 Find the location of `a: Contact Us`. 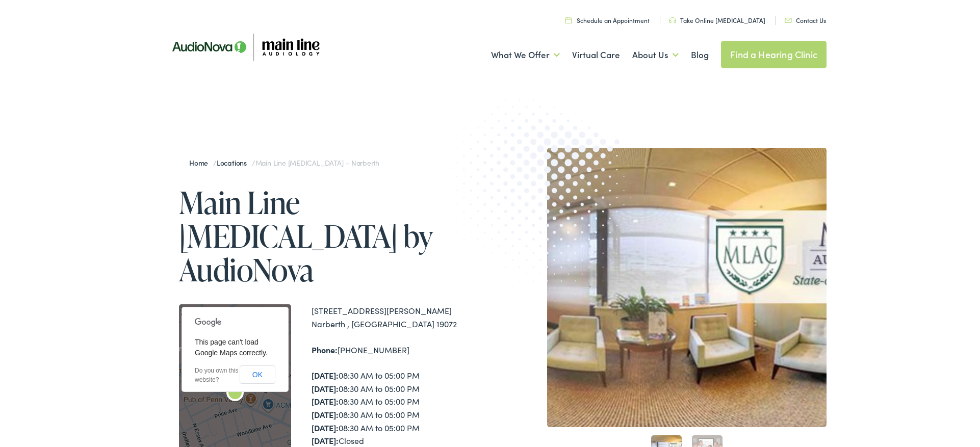

a: Contact Us is located at coordinates (805, 20).